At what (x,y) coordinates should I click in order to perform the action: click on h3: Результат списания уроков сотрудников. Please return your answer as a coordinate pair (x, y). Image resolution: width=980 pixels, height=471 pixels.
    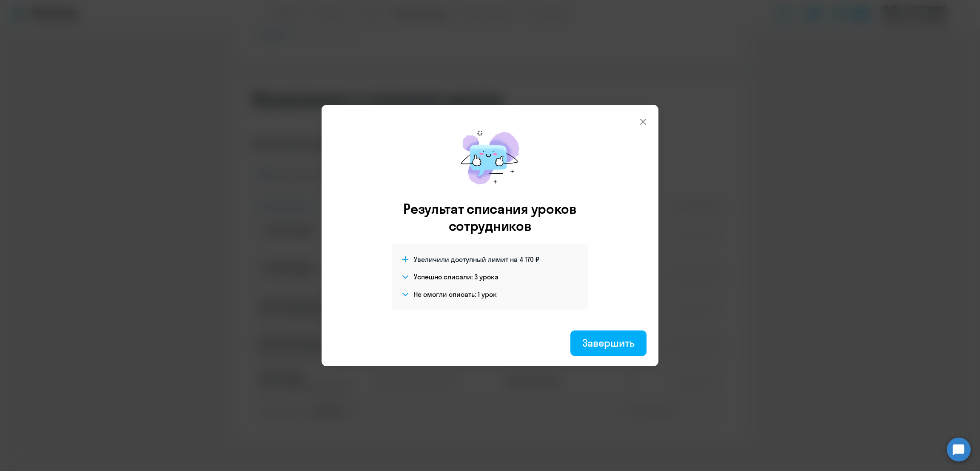
    Looking at the image, I should click on (490, 217).